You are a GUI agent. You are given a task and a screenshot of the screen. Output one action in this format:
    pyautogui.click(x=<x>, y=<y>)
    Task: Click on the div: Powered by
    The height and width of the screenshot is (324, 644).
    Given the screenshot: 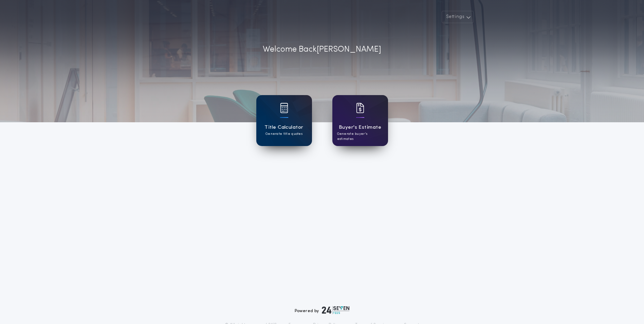 What is the action you would take?
    pyautogui.click(x=322, y=310)
    